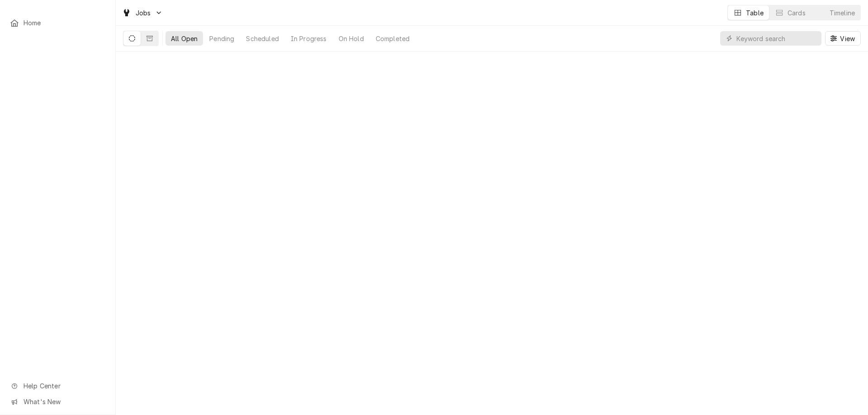 This screenshot has width=868, height=415. What do you see at coordinates (64, 386) in the screenshot?
I see `span: Help Center` at bounding box center [64, 386].